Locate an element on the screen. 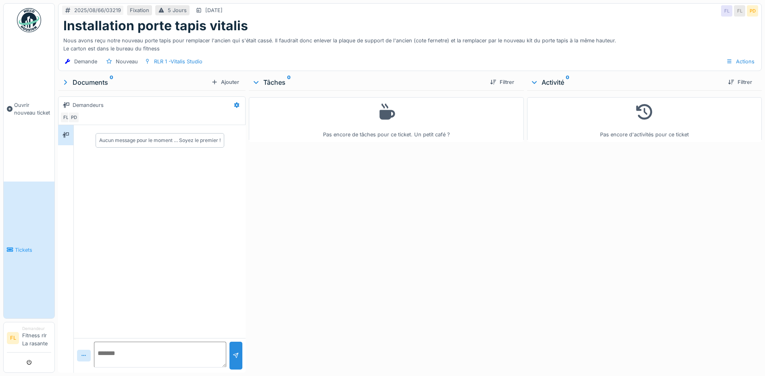 This screenshot has width=765, height=376. a: Ouvrir nouveau ticket is located at coordinates (29, 109).